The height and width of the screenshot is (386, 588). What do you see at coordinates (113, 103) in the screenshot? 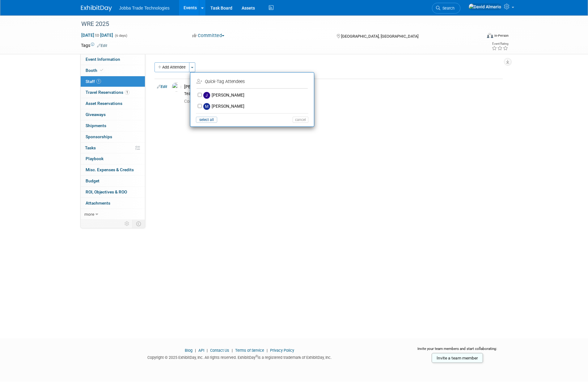
I see `a: Asset Reservations` at bounding box center [113, 103].